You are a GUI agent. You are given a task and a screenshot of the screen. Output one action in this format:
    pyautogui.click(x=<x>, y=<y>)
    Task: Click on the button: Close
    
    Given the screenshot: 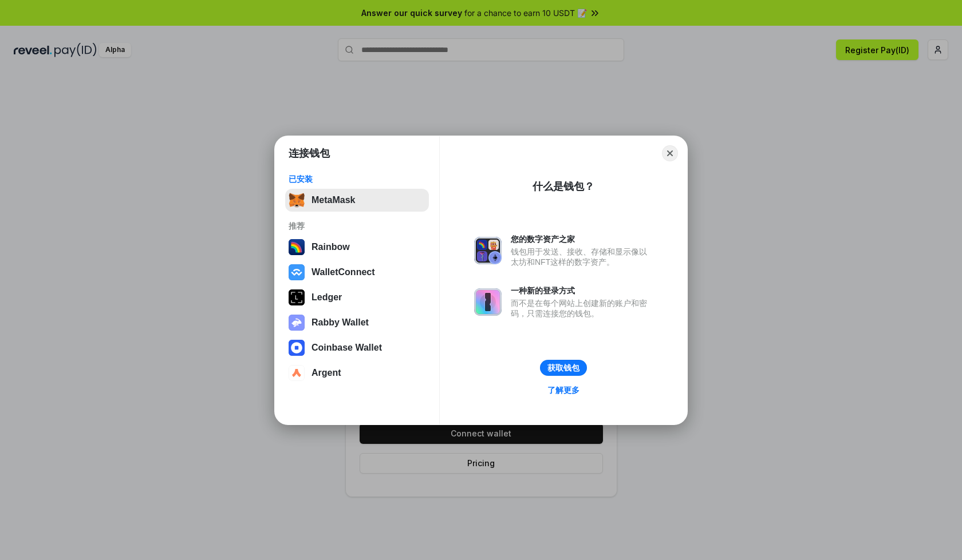 What is the action you would take?
    pyautogui.click(x=670, y=153)
    